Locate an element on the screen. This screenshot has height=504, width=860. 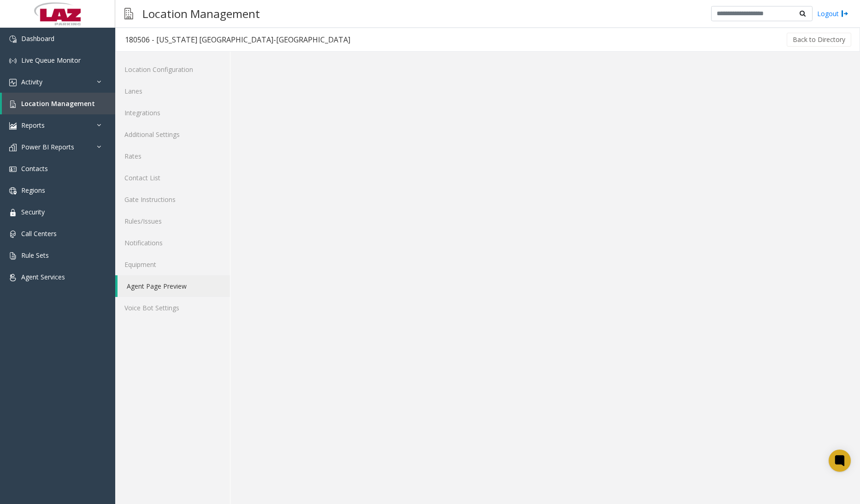
button: Back to Directory is located at coordinates (820, 39).